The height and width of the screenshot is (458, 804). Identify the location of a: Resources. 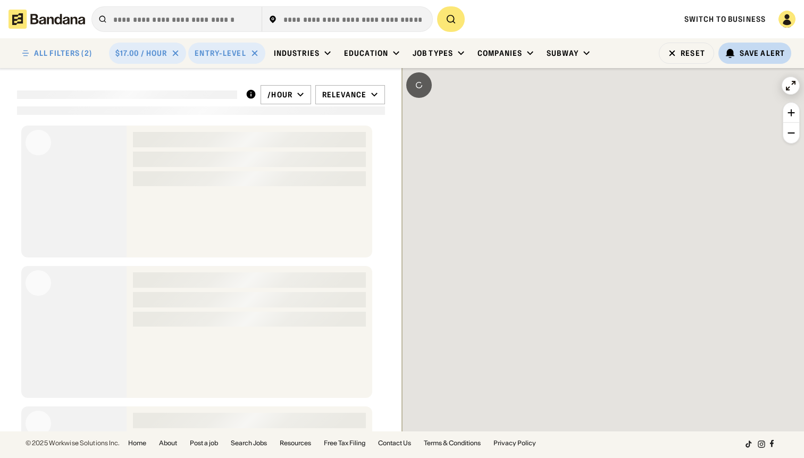
(295, 443).